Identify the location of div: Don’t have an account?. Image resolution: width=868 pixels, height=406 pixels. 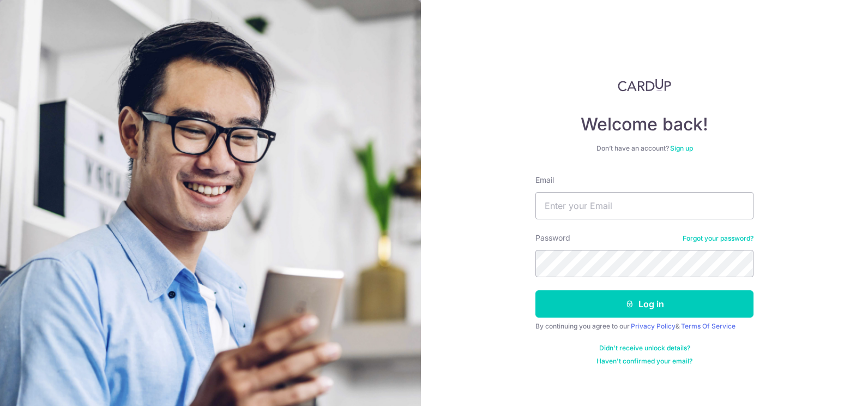
(645, 148).